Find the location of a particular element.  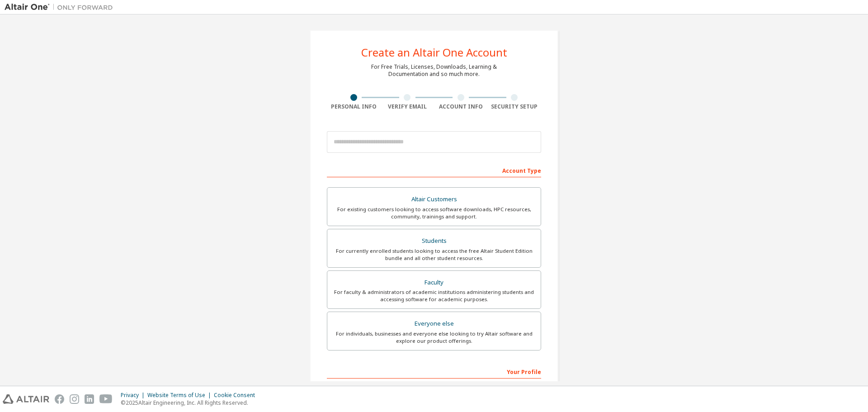

div: Everyone else is located at coordinates (434, 323).